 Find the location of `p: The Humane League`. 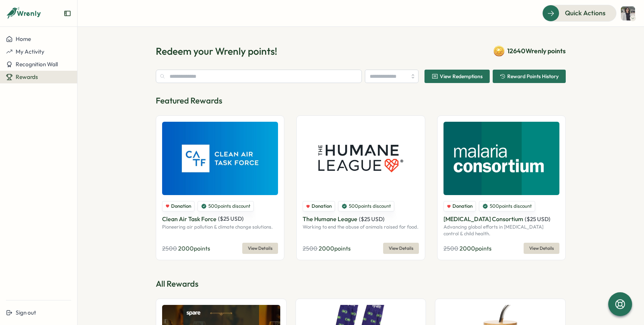

p: The Humane League is located at coordinates (330, 219).